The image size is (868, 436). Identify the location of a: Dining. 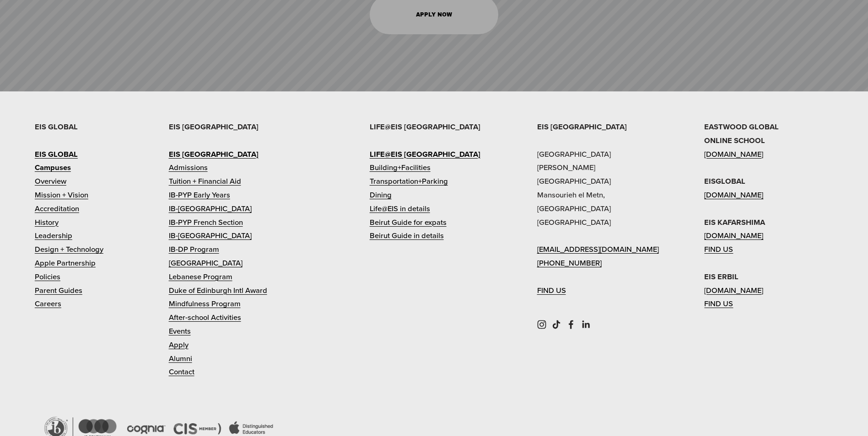
(381, 195).